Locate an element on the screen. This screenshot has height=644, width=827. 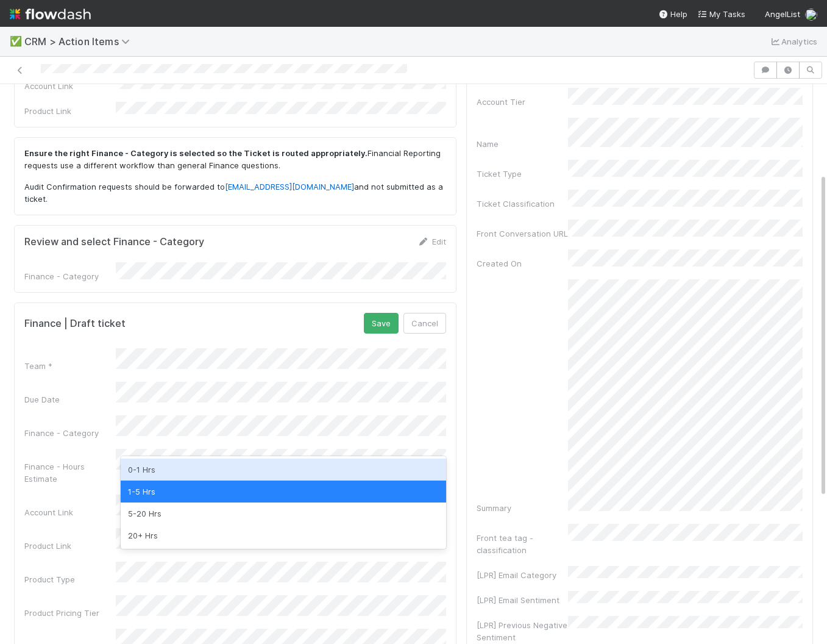
div: Created On is located at coordinates (522, 263).